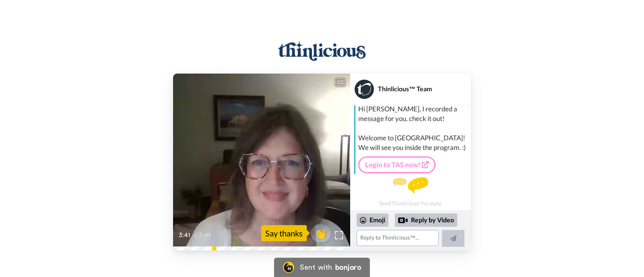  What do you see at coordinates (397, 165) in the screenshot?
I see `a: Login to TAS now!` at bounding box center [397, 165].